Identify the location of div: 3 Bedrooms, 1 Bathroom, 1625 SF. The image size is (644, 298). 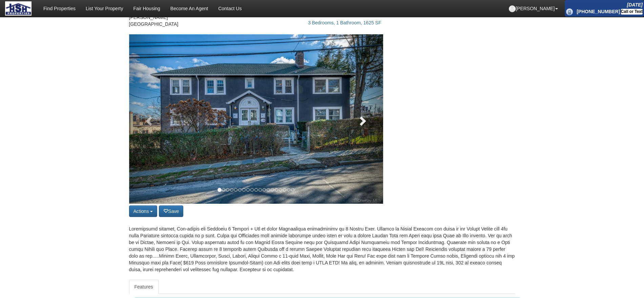
(289, 19).